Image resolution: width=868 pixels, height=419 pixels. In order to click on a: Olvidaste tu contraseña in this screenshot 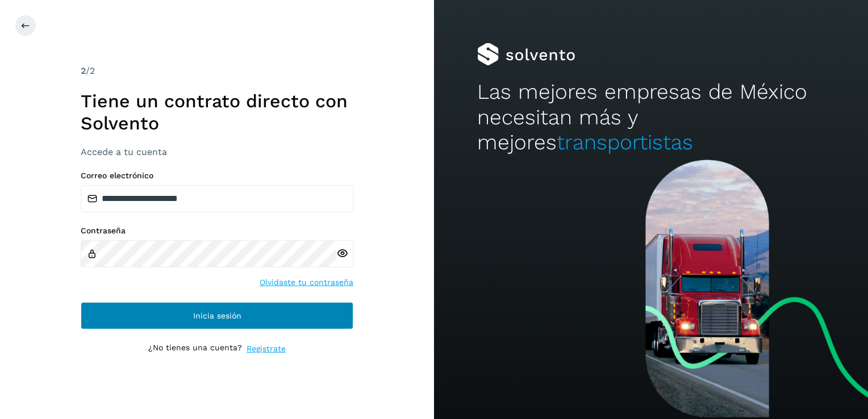, I will do `click(306, 282)`.